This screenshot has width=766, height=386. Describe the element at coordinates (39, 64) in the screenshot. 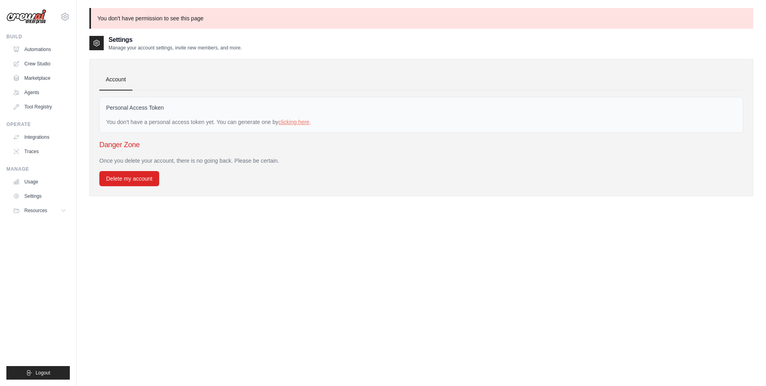

I see `a: Crew Studio` at that location.